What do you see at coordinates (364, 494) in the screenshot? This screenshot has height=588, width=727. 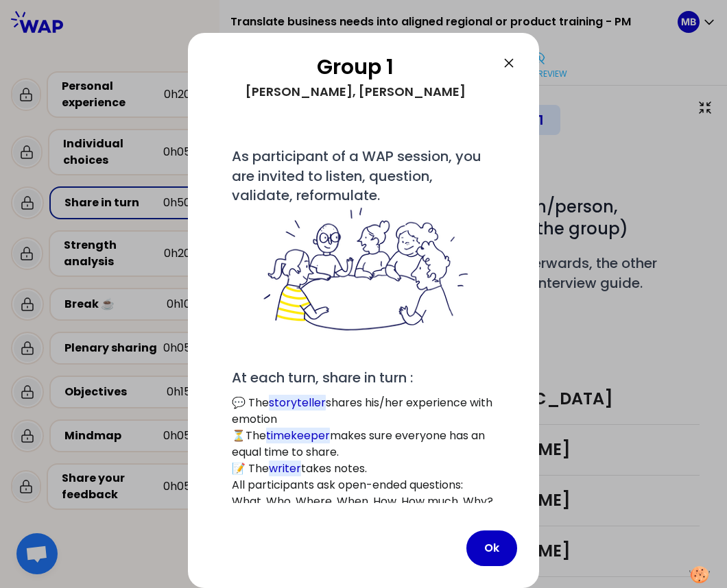 I see `p: All participants ask open-ended questions: What, Who, Where, When, How, How much, Why?` at bounding box center [364, 494].